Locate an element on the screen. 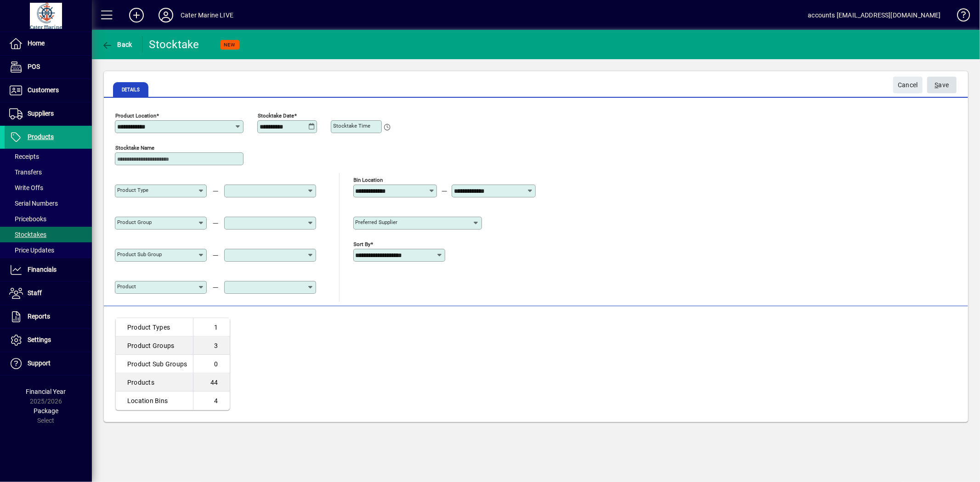  a: Settings is located at coordinates (48, 340).